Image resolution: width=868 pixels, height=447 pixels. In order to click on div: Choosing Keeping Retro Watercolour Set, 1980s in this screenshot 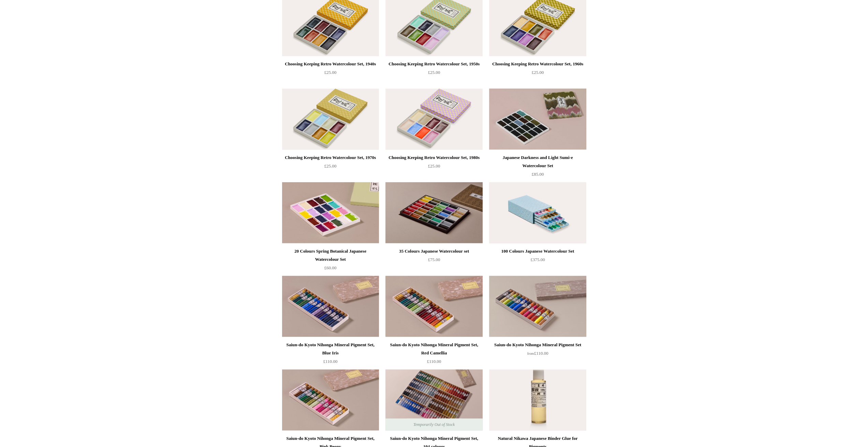, I will do `click(434, 158)`.